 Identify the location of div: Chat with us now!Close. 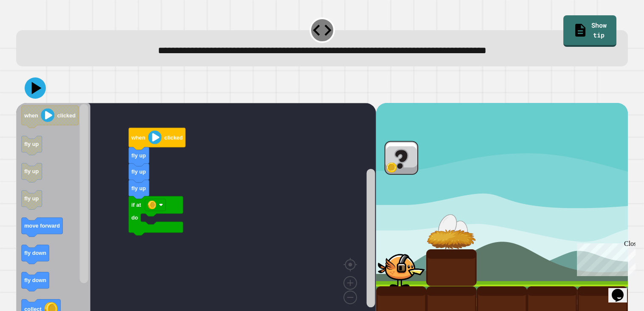
(31, 28).